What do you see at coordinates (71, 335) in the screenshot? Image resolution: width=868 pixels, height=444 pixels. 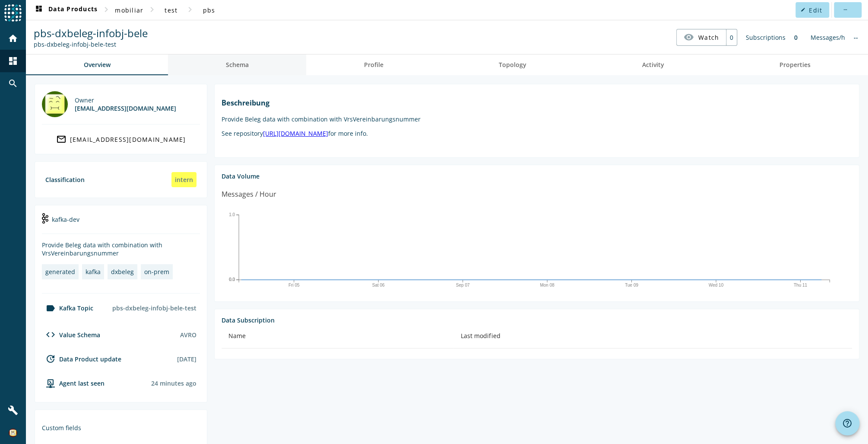 I see `div: Value Schema` at bounding box center [71, 335].